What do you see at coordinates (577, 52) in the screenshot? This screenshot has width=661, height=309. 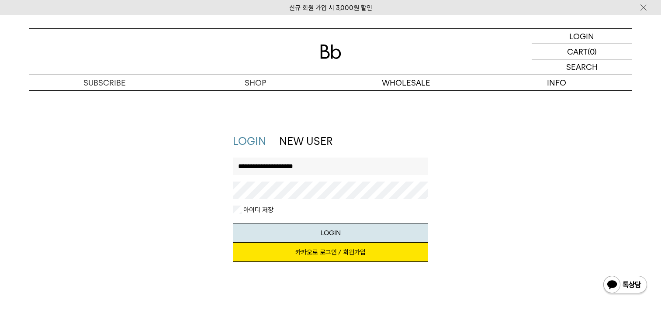 I see `p: CART` at bounding box center [577, 52].